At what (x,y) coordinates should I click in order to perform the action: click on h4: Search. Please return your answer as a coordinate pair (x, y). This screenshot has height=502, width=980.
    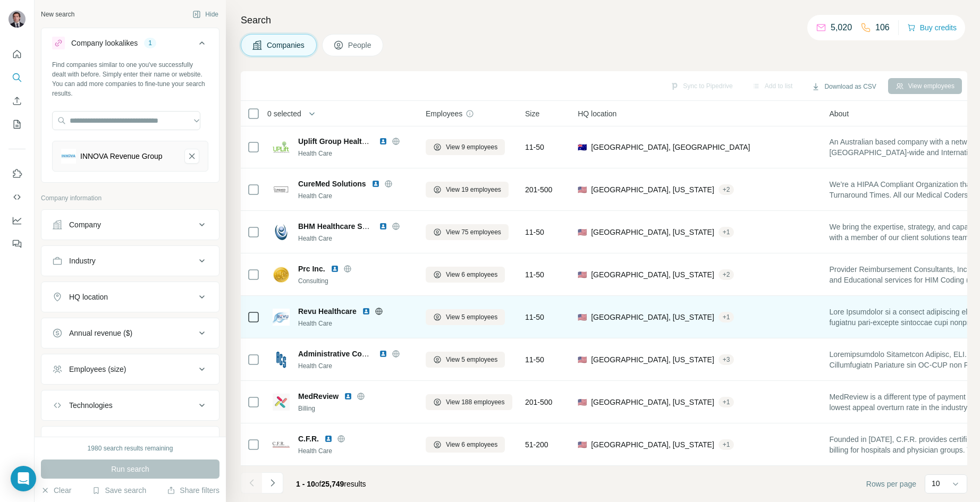
    Looking at the image, I should click on (604, 20).